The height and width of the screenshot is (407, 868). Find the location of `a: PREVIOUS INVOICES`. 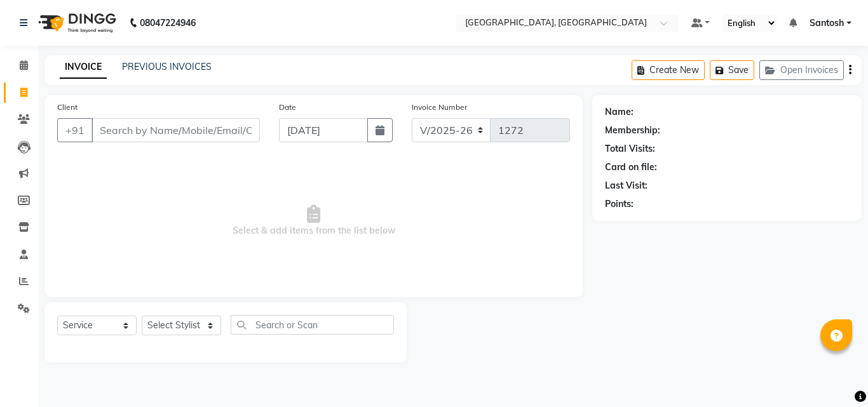

a: PREVIOUS INVOICES is located at coordinates (167, 67).